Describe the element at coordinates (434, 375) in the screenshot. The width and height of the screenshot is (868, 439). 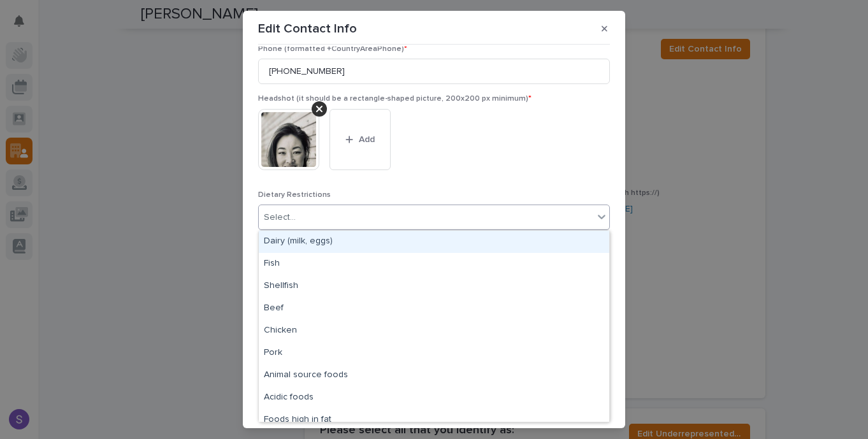
I see `div: Animal source foods` at that location.